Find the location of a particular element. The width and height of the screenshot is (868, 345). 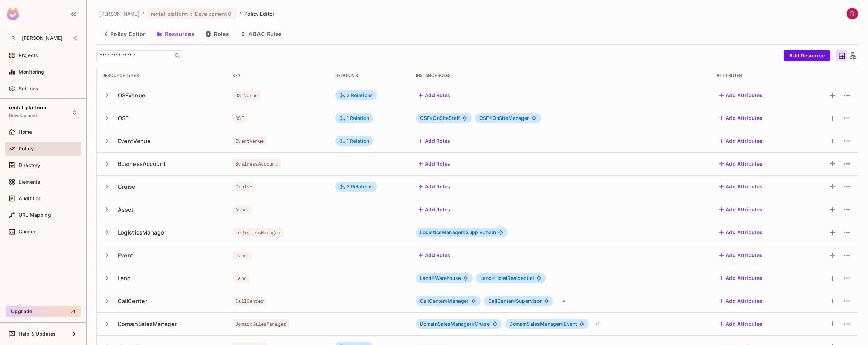

span: the active workspace is located at coordinates (119, 13).